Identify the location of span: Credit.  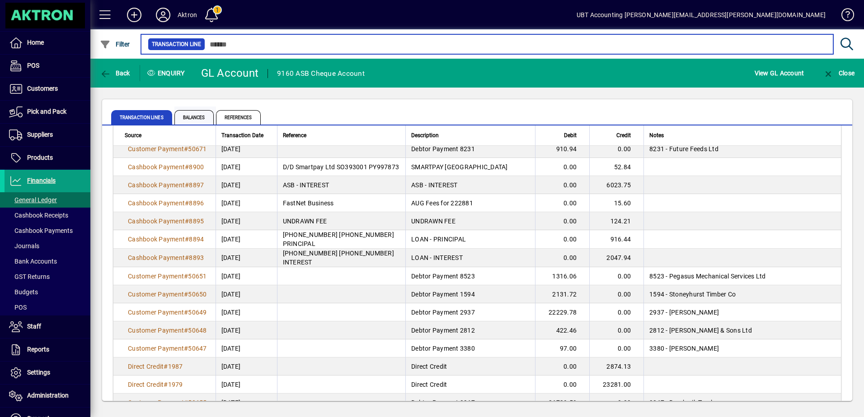
(623, 136).